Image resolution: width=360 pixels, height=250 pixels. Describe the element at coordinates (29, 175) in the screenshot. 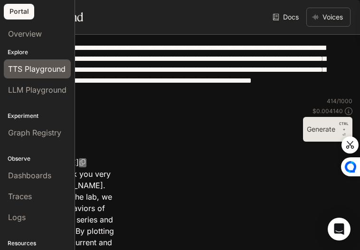

I see `span: Dashboards` at that location.